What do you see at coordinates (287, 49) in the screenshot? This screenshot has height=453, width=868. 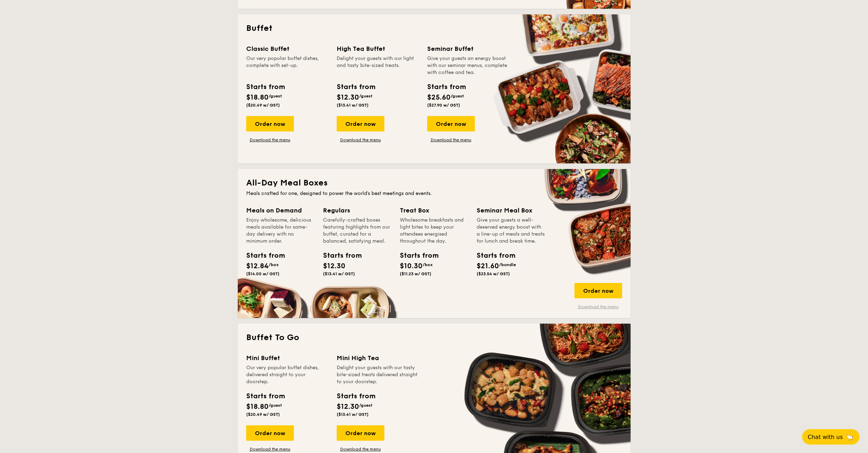 I see `div: Classic Buffet` at bounding box center [287, 49].